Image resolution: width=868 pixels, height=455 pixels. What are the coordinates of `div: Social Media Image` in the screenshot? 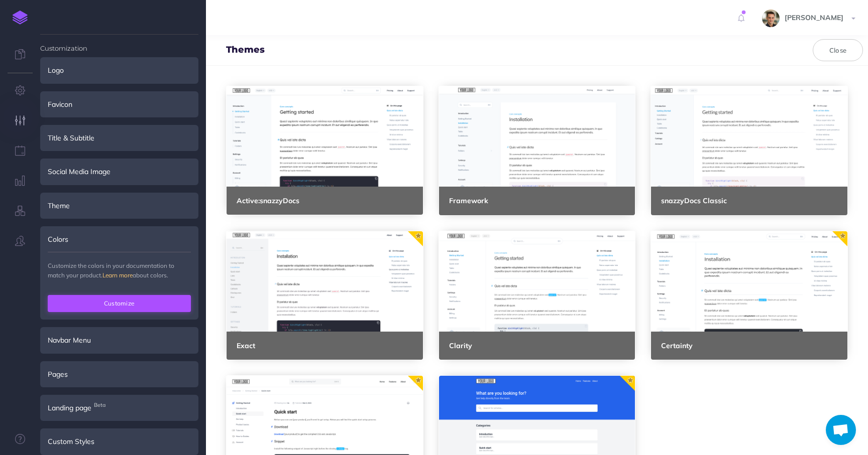 It's located at (119, 171).